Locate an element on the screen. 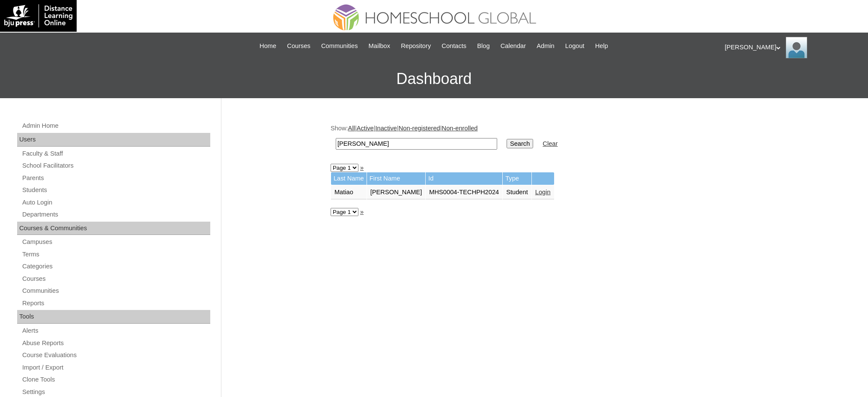 The image size is (868, 397). span: Repository is located at coordinates (416, 46).